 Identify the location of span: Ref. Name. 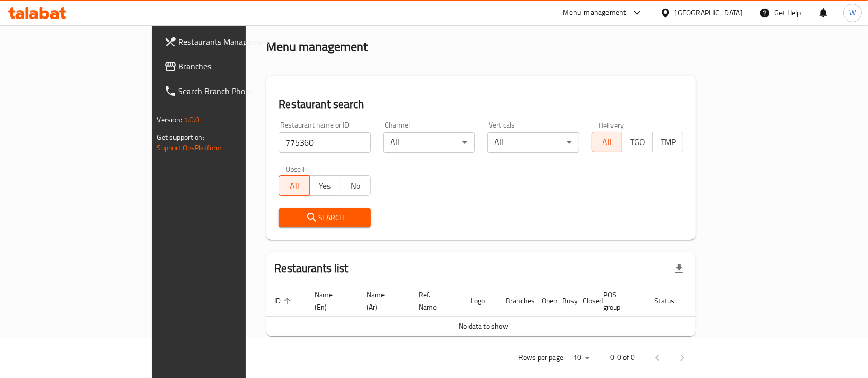
(434, 301).